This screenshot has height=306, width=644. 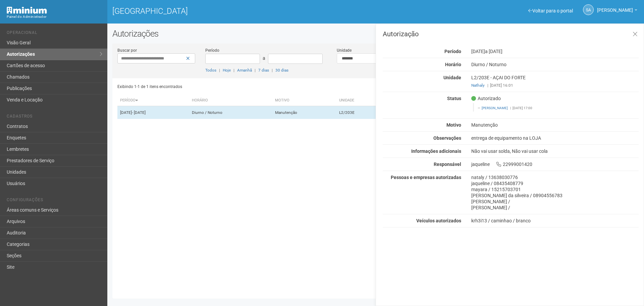 I want to click on div: krh3i13 / caminhao / branco, so click(x=555, y=221).